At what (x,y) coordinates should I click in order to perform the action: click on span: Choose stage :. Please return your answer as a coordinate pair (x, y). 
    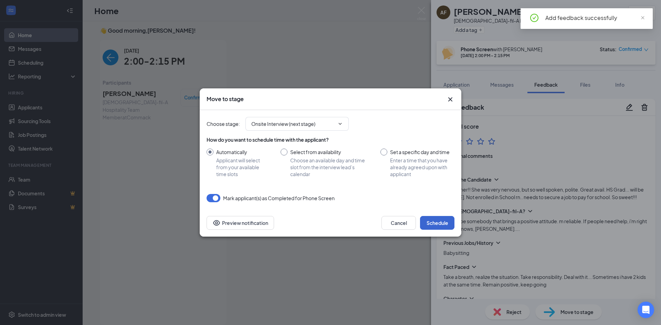
    Looking at the image, I should click on (223, 124).